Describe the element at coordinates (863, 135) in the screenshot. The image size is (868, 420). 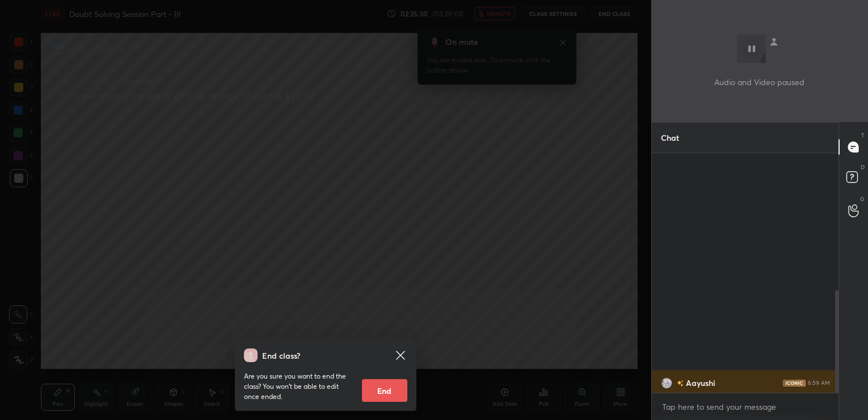
I see `p: T` at that location.